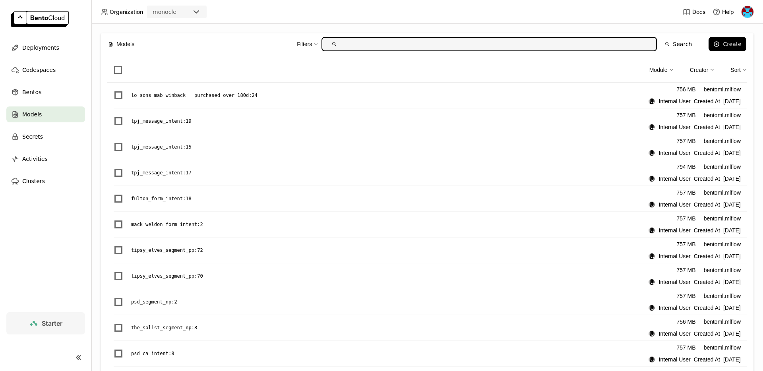  I want to click on a: psd_segment_np:2, so click(390, 302).